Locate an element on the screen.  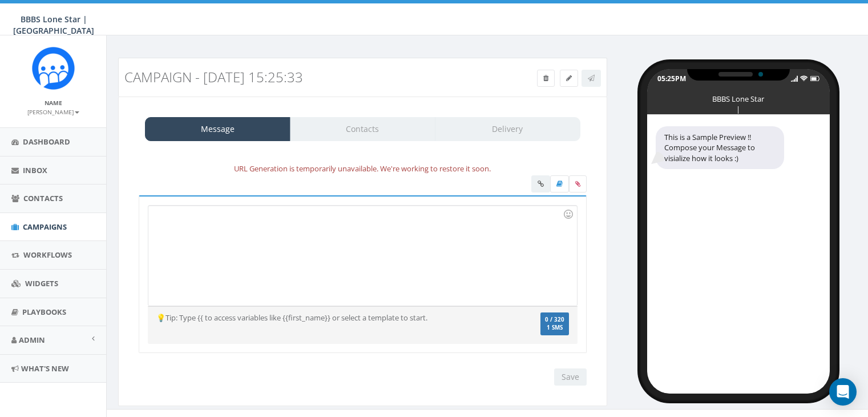
img: Rally_Corp_Icon.png is located at coordinates (53, 68).